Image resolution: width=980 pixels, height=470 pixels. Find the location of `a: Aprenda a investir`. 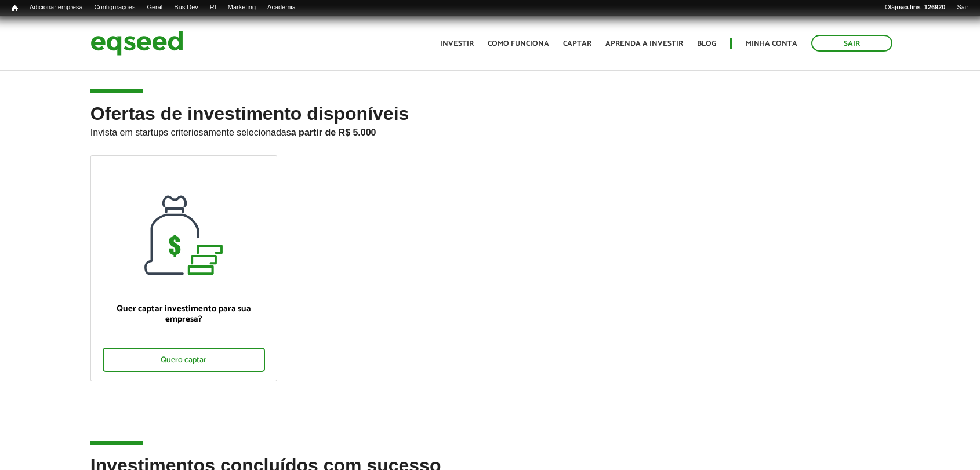

a: Aprenda a investir is located at coordinates (644, 43).